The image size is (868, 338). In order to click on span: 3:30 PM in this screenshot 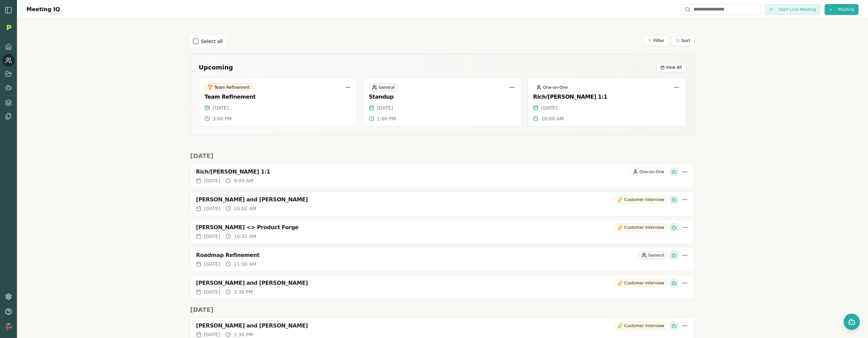, I will do `click(243, 292)`.